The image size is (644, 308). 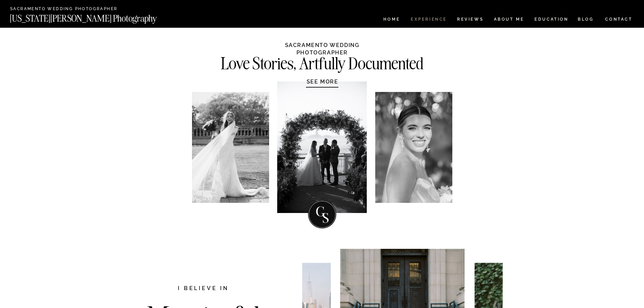 What do you see at coordinates (586, 20) in the screenshot?
I see `nav: BLOG` at bounding box center [586, 20].